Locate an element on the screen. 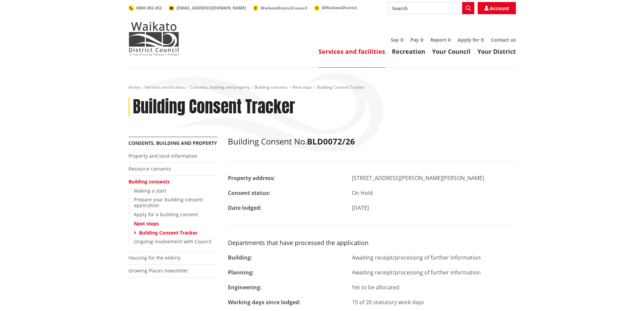  a: Pay it is located at coordinates (417, 40).